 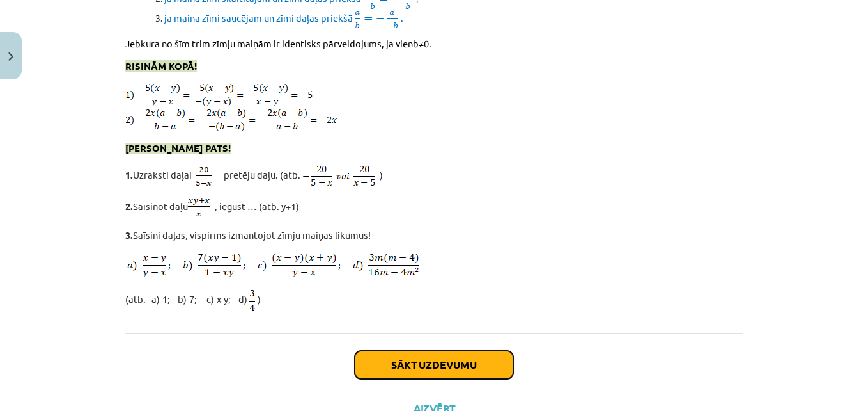 What do you see at coordinates (218, 95) in the screenshot?
I see `img: k4ApaHg9goajO+KVozuvjJUmRjpRA1EDffqXRC1FDUQNYGngP7mF78Zsniz0AAAAAElFTkSuQmCC` at bounding box center [218, 95].